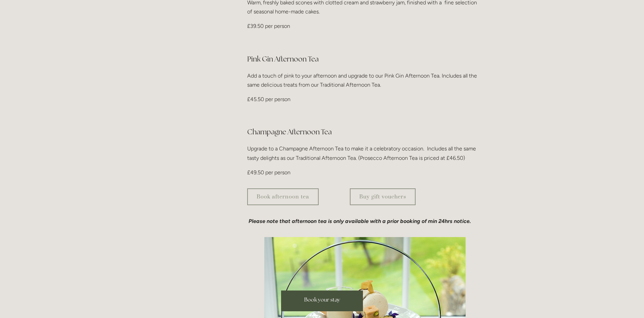 The width and height of the screenshot is (644, 318). Describe the element at coordinates (365, 80) in the screenshot. I see `p: Add a touch of pink to your afternoon and upgrade to our Pink Gin Afternoon Tea. Includes all the...` at that location.